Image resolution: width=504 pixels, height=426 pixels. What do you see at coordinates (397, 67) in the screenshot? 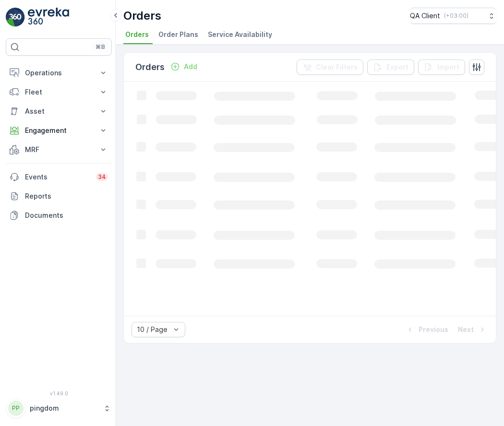
I see `p: Export` at bounding box center [397, 67].